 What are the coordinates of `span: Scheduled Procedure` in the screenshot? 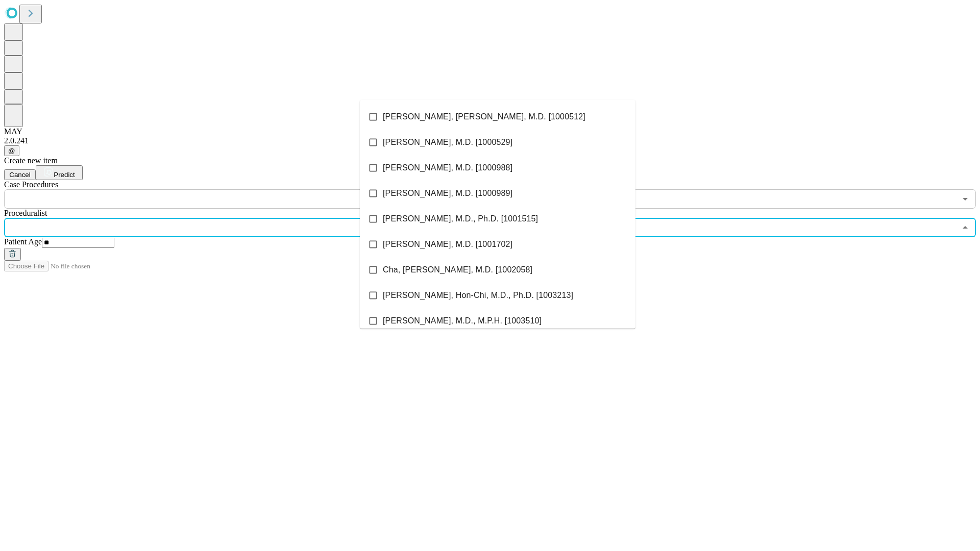 It's located at (31, 184).